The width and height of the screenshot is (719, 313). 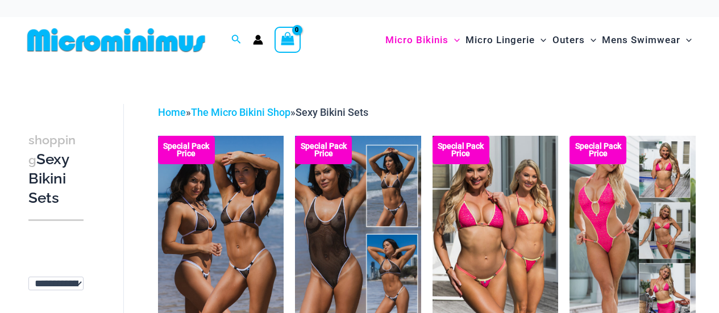 I want to click on span: Outers, so click(x=569, y=40).